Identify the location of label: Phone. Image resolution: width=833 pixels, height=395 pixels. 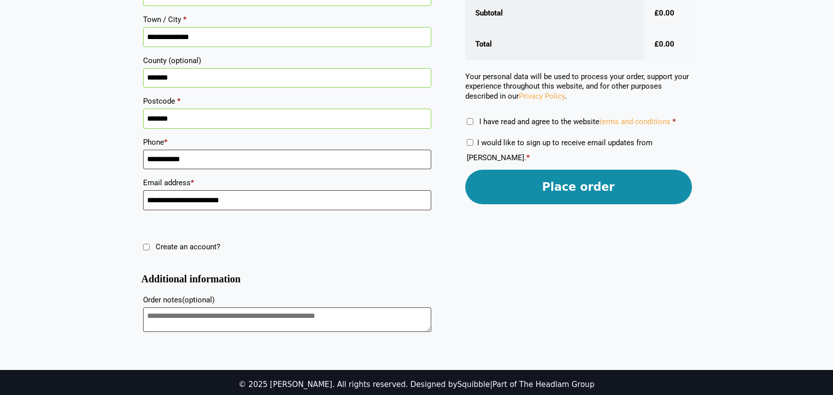
(287, 142).